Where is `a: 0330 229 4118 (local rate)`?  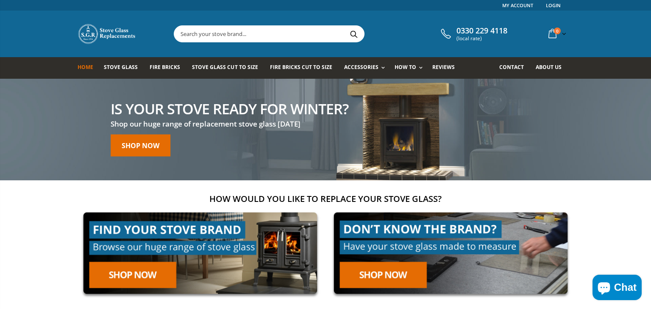
a: 0330 229 4118 (local rate) is located at coordinates (473, 34).